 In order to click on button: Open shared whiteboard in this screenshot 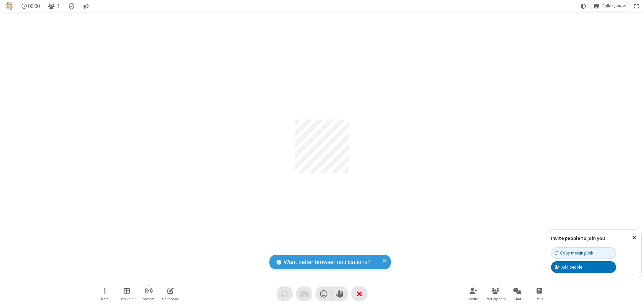, I will do `click(170, 293)`.